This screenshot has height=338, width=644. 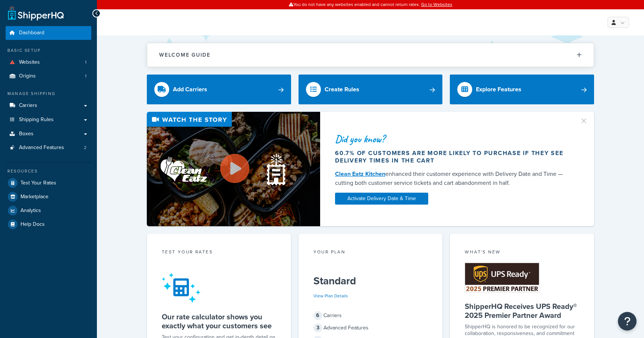 I want to click on a: Activate Delivery Date & Time, so click(x=382, y=199).